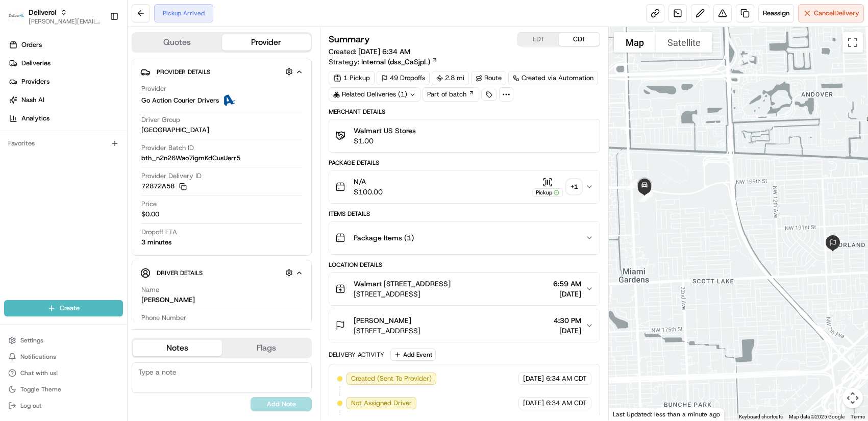 The height and width of the screenshot is (421, 868). What do you see at coordinates (403, 78) in the screenshot?
I see `div: 49 Dropoffs` at bounding box center [403, 78].